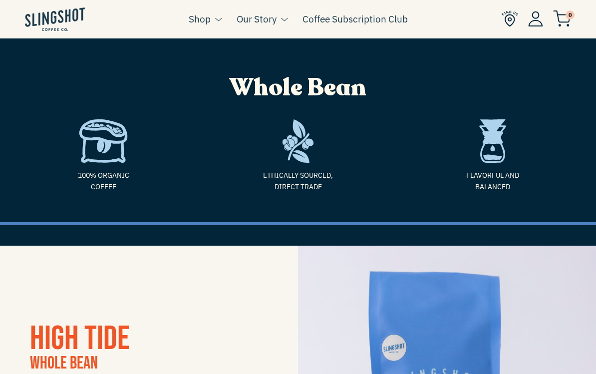 The width and height of the screenshot is (596, 374). I want to click on img: coffee-1635975492010.svg, so click(103, 141).